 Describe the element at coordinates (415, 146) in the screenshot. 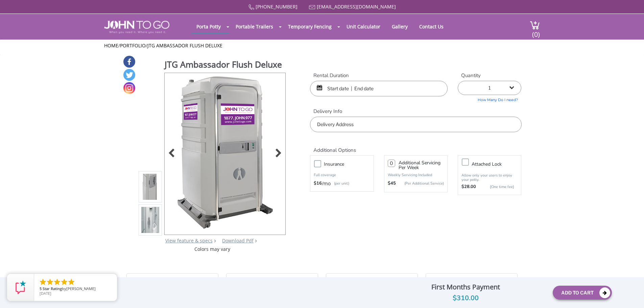

I see `h2: Additional Options` at that location.